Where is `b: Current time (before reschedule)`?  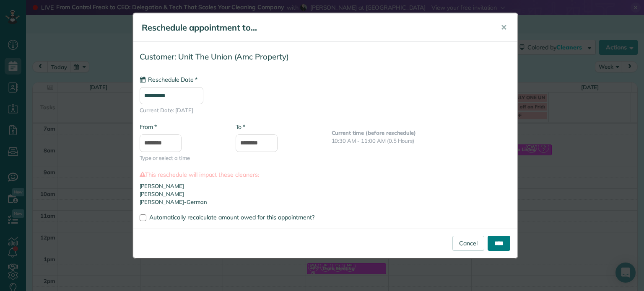 b: Current time (before reschedule) is located at coordinates (374, 133).